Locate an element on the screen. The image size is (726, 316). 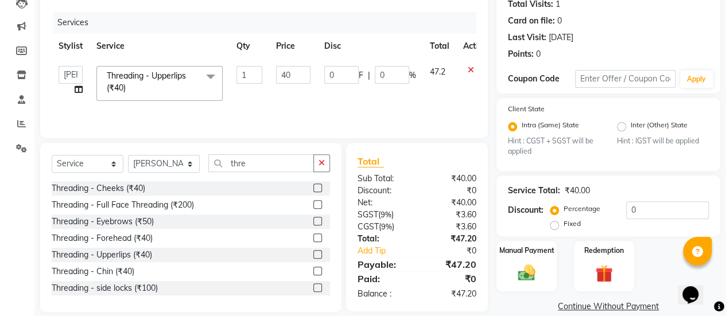
label: Intra (Same) State is located at coordinates (551, 127).